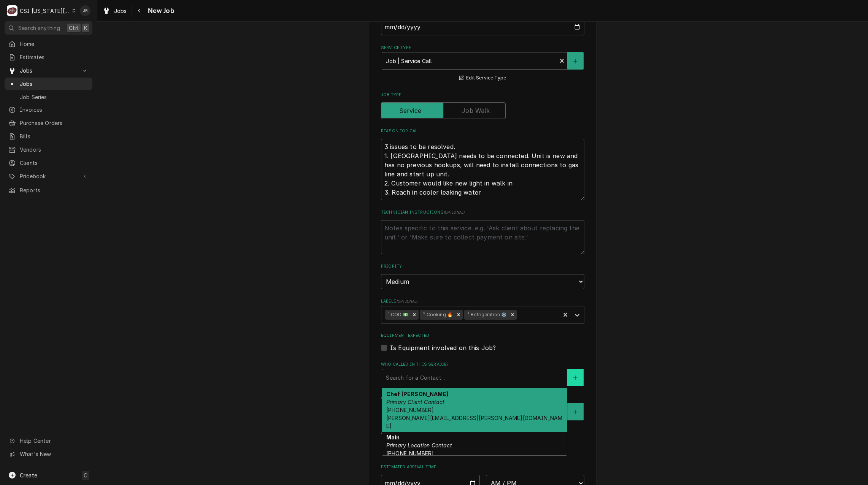  What do you see at coordinates (459, 314) in the screenshot?
I see `div: Remove ² Cooking 🔥` at bounding box center [459, 314].